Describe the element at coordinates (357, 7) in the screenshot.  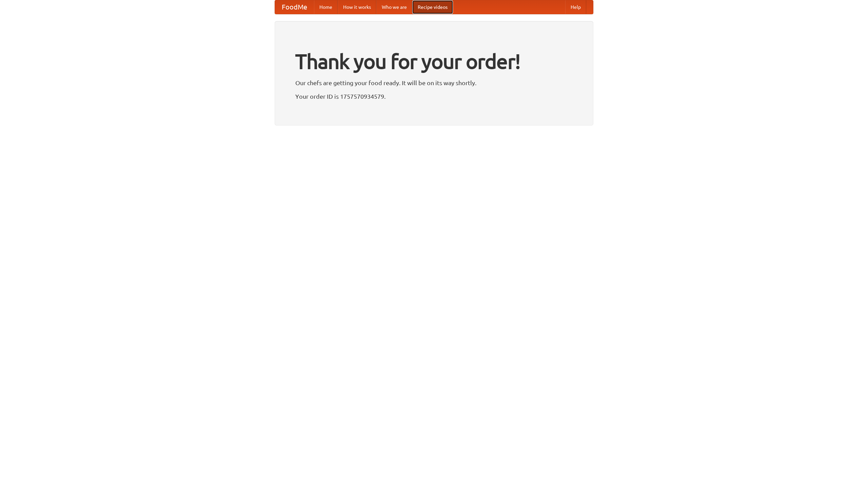
I see `a: How it works` at that location.